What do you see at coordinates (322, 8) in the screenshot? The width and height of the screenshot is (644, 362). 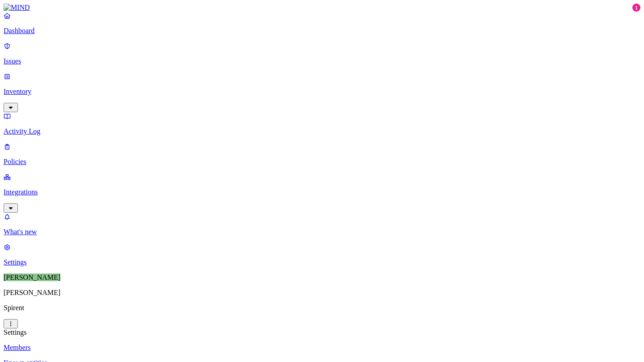 I see `a: MIND` at bounding box center [322, 8].